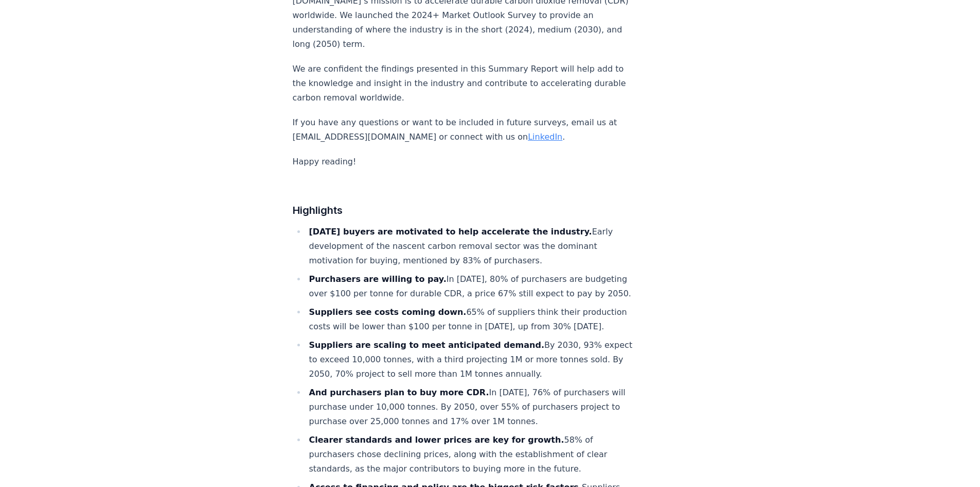  Describe the element at coordinates (388, 311) in the screenshot. I see `strong: Suppliers see costs coming down.` at that location.